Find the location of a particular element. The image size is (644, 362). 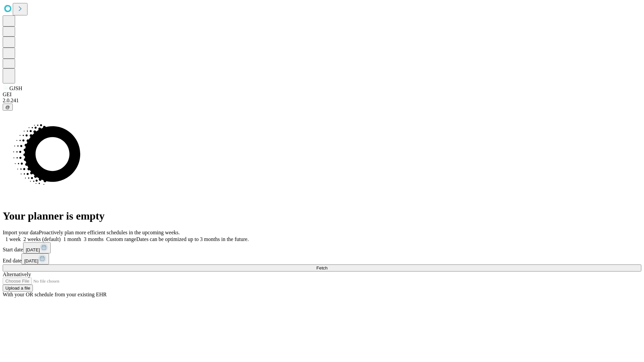

span: Alternatively is located at coordinates (17, 274).